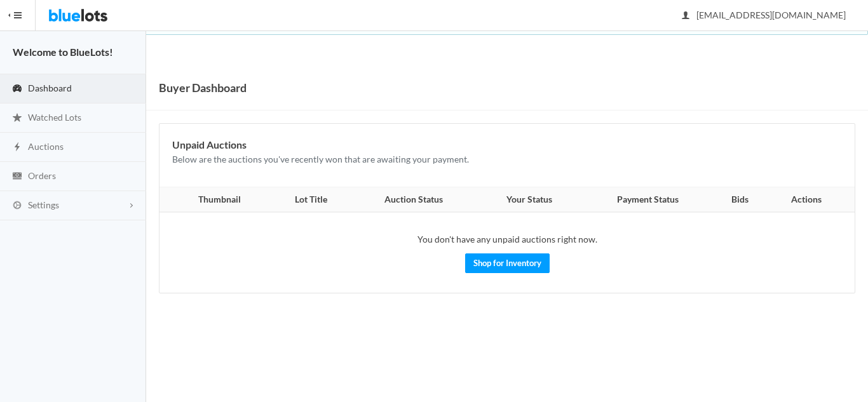  I want to click on span: Dashboard, so click(49, 88).